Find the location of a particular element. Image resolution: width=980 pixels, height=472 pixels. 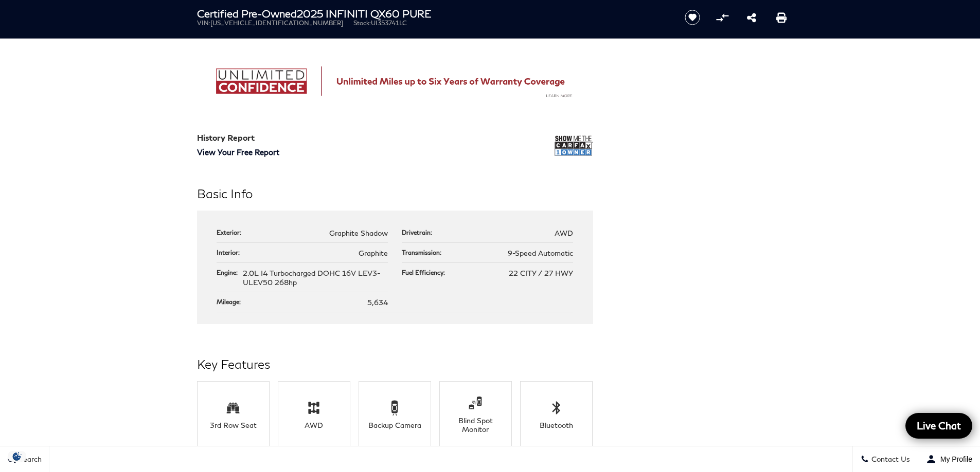

span: Contact Us is located at coordinates (890, 459).